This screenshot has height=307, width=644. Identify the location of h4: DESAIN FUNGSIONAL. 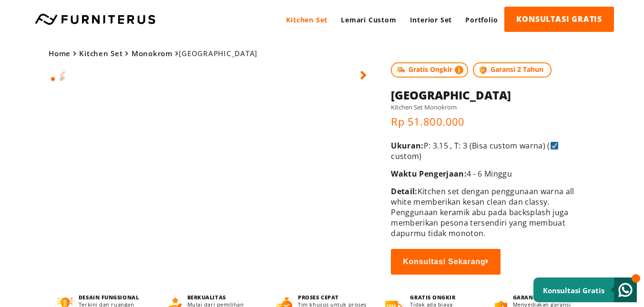
(114, 297).